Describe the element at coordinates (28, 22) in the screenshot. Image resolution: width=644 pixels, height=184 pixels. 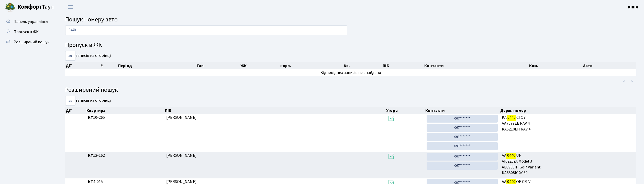
I see `a: Панель управління` at that location.